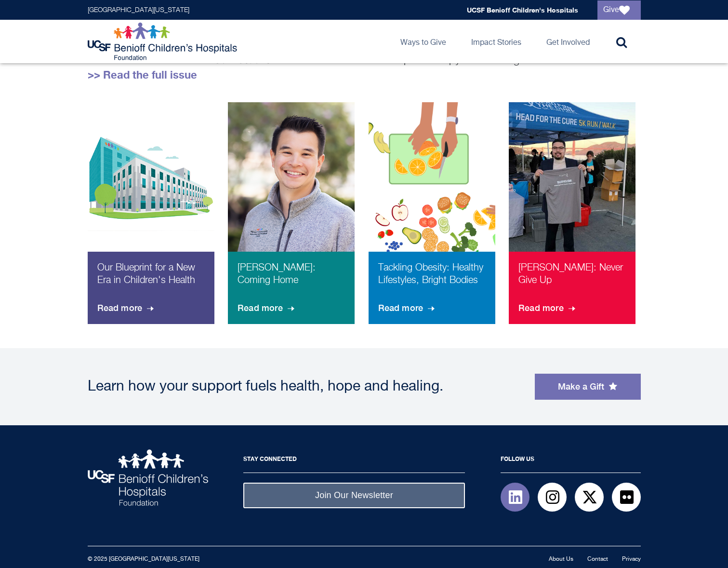 The width and height of the screenshot is (728, 568). Describe the element at coordinates (598, 559) in the screenshot. I see `a: Contact` at that location.